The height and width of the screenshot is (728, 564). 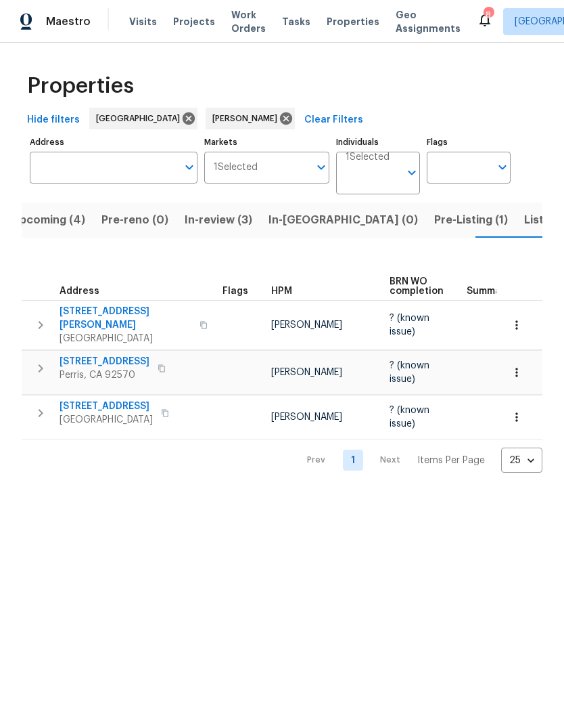 What do you see at coordinates (143, 22) in the screenshot?
I see `span: Visits` at bounding box center [143, 22].